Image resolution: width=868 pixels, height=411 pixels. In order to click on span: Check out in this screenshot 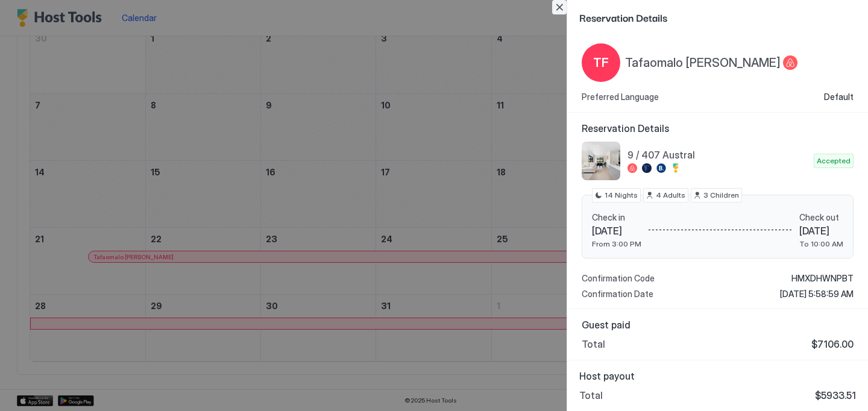, I will do `click(821, 217)`.